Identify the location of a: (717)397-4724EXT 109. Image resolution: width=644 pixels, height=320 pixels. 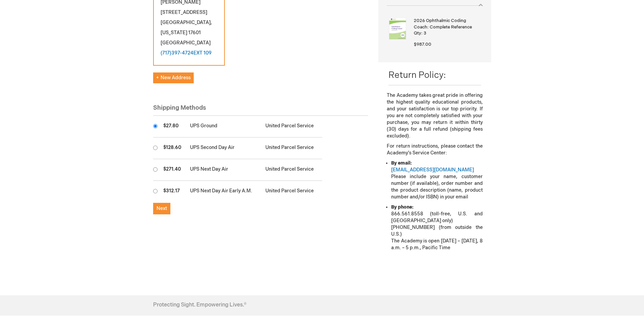
(186, 53).